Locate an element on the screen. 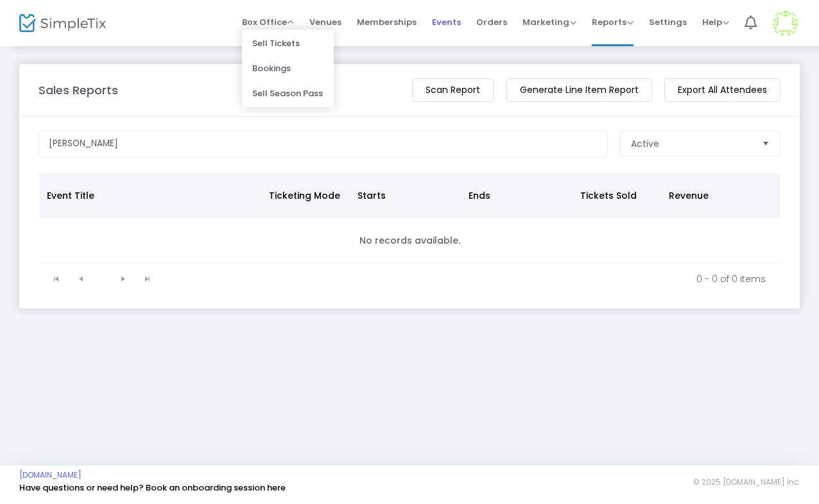  th: Event Title is located at coordinates (150, 196).